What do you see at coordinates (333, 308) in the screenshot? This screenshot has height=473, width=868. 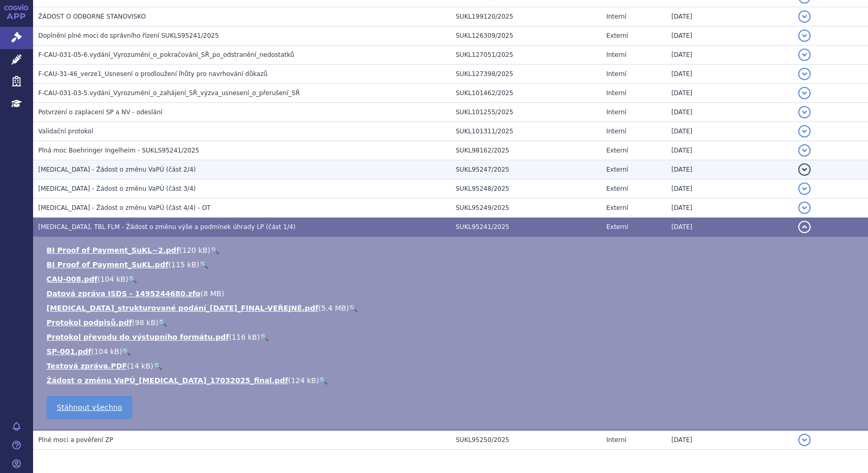 I see `span: 5.4 MB` at bounding box center [333, 308].